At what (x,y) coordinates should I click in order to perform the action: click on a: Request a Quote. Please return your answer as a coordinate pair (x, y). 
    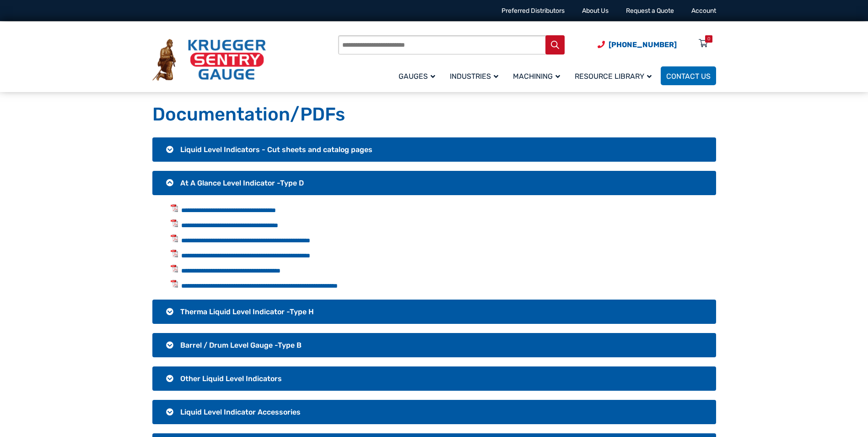
    Looking at the image, I should click on (650, 11).